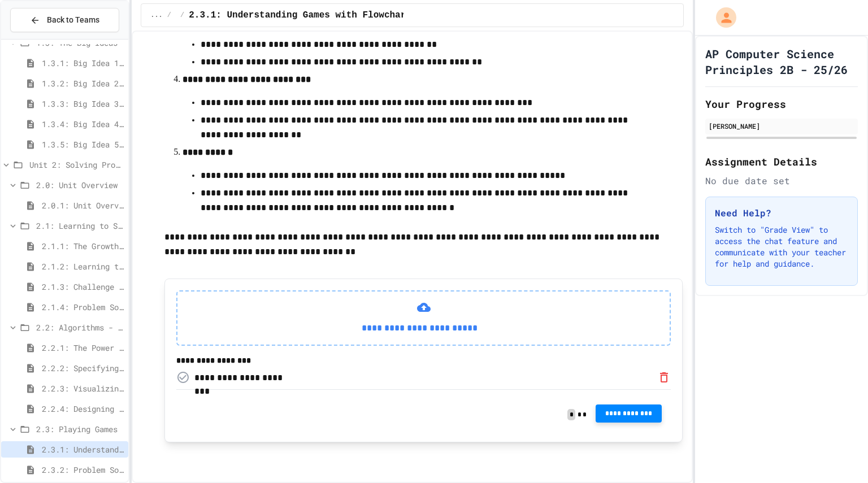 This screenshot has height=483, width=868. What do you see at coordinates (722, 17) in the screenshot?
I see `div: My Account` at bounding box center [722, 17].